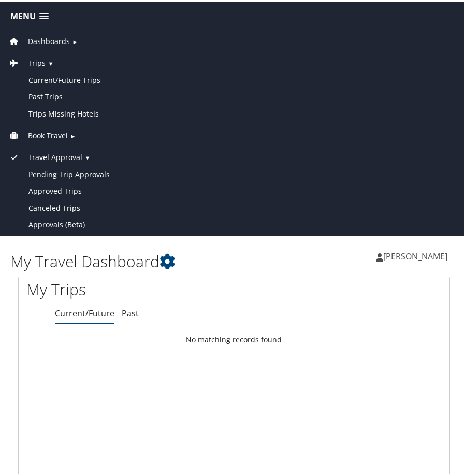 The height and width of the screenshot is (476, 464). I want to click on a: Trips, so click(26, 61).